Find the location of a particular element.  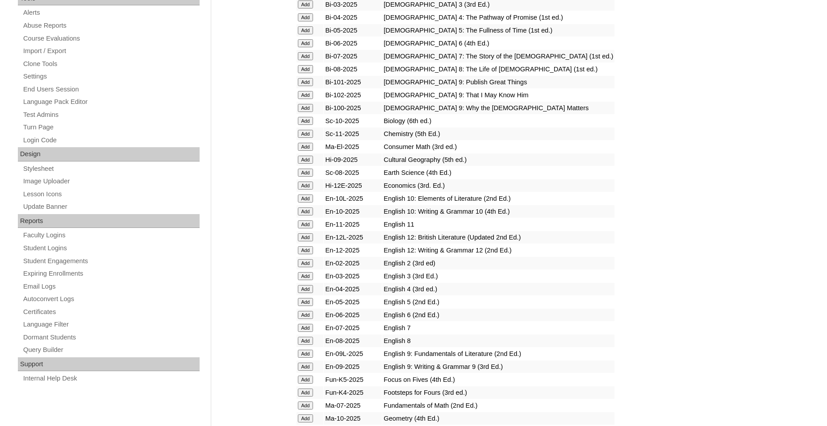

a: Login Code is located at coordinates (111, 140).